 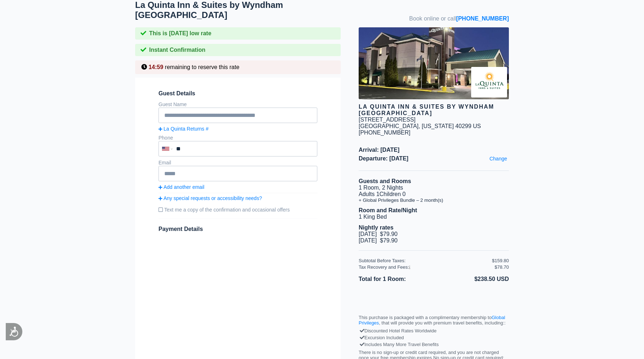 What do you see at coordinates (434, 63) in the screenshot?
I see `img: hotel image` at bounding box center [434, 63].